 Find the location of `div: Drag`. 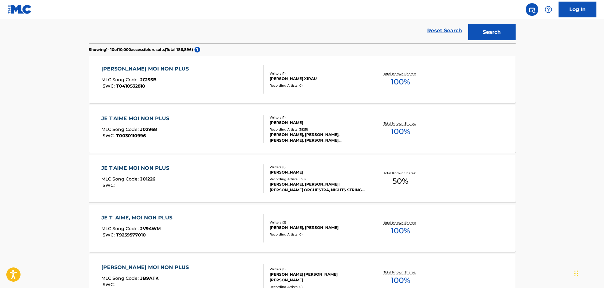

div: Drag is located at coordinates (576, 273).